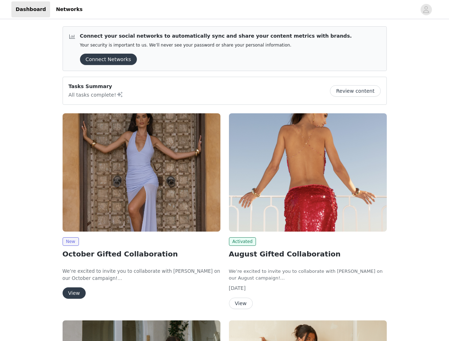  What do you see at coordinates (71, 242) in the screenshot?
I see `span: New` at bounding box center [71, 242].